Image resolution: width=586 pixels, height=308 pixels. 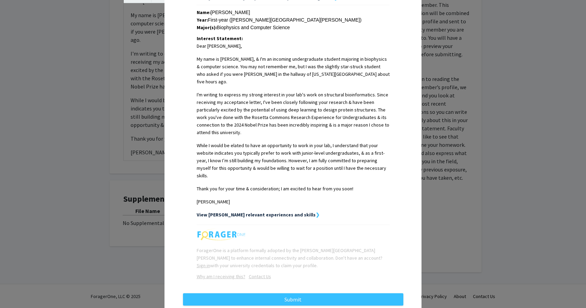 I want to click on p: I'm writing to express my strong interest in your lab's work on structural bioinformatics. Since ..., so click(x=293, y=113).